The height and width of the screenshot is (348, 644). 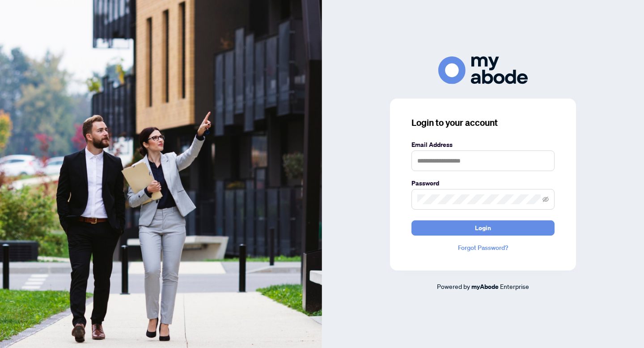 What do you see at coordinates (514, 286) in the screenshot?
I see `span: Enterprise` at bounding box center [514, 286].